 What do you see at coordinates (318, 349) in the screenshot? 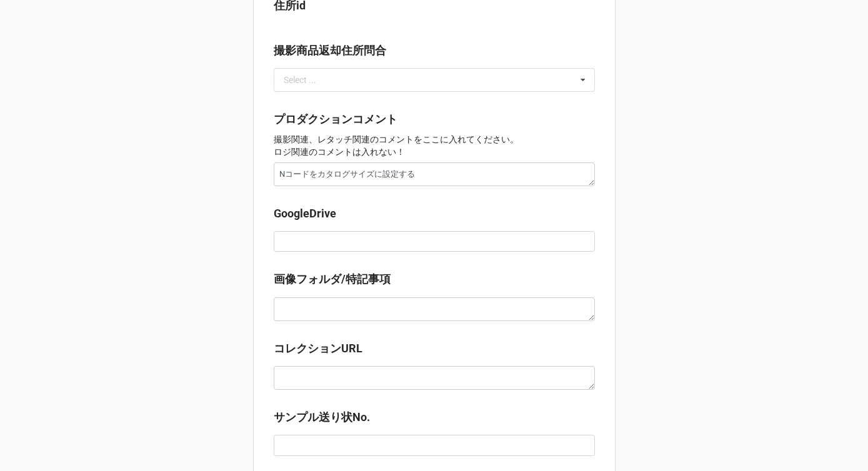
I see `label: コレクションURL` at bounding box center [318, 349].